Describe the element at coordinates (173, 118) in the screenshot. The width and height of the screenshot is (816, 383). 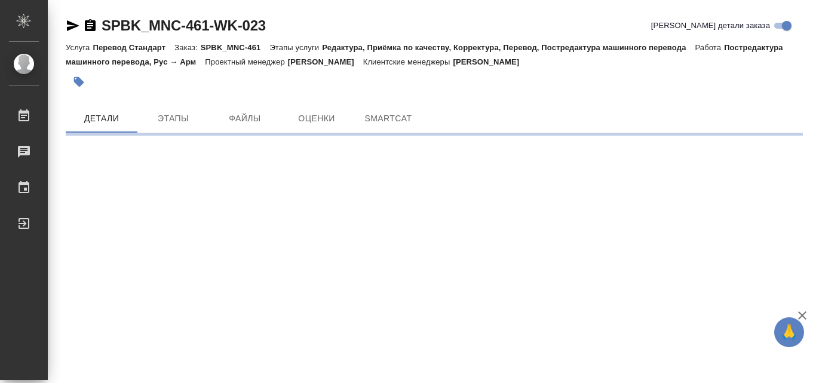
I see `span: Этапы` at that location.